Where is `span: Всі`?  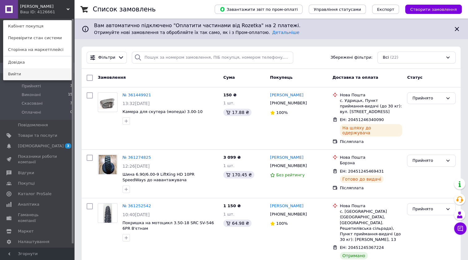
span: Всі is located at coordinates (386, 58).